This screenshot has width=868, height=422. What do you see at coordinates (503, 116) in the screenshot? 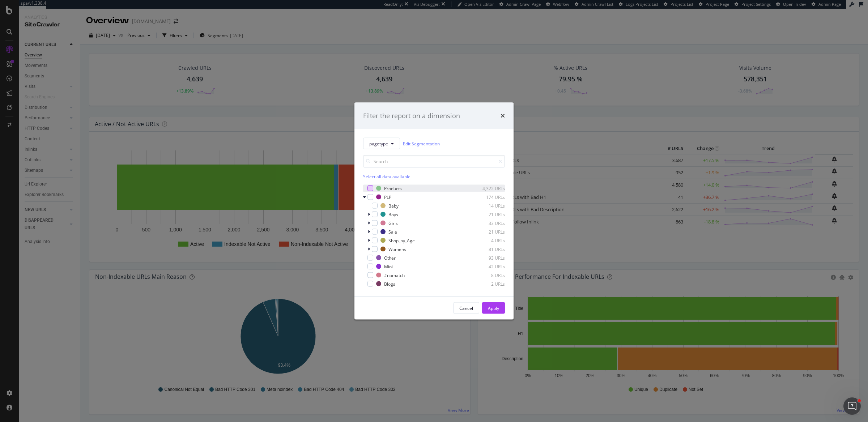
I see `div: times` at bounding box center [503, 116].